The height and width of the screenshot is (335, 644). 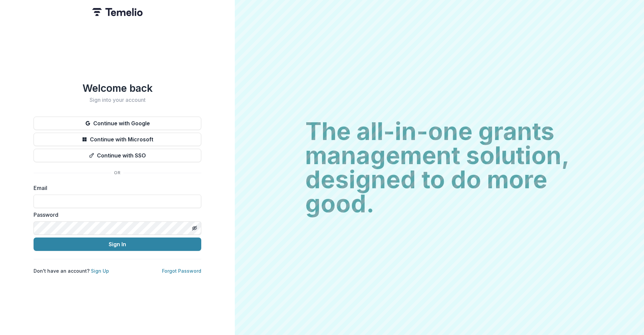 I want to click on label: Password, so click(x=115, y=215).